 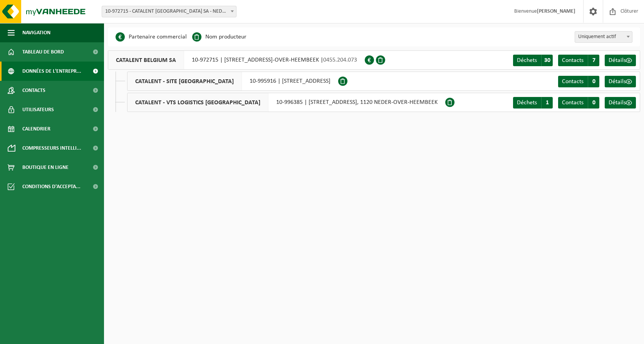 I want to click on span: Tableau de bord, so click(x=43, y=52).